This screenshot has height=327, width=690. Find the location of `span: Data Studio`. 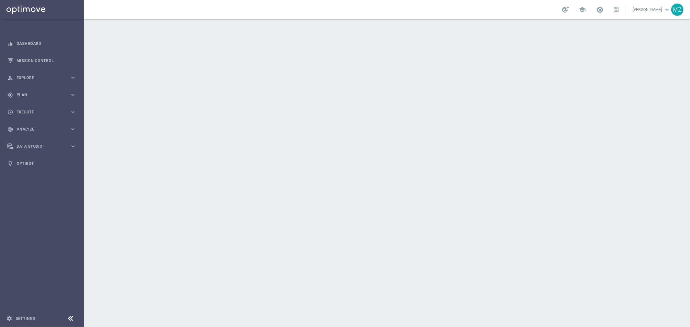

span: Data Studio is located at coordinates (43, 147).